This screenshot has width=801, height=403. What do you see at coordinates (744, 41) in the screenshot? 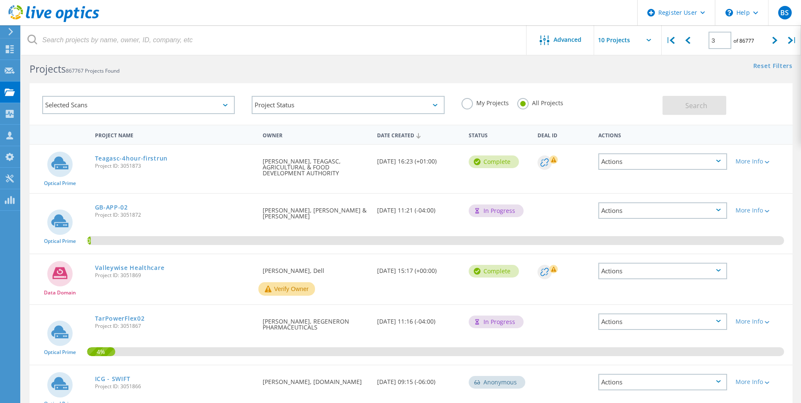
I see `span: of 86777` at bounding box center [744, 41].